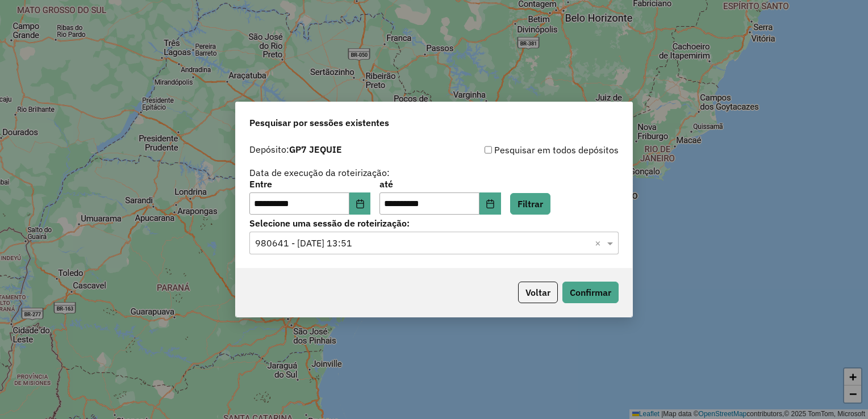 The image size is (868, 419). Describe the element at coordinates (434, 223) in the screenshot. I see `label: Selecione uma sessão de roteirização:` at that location.